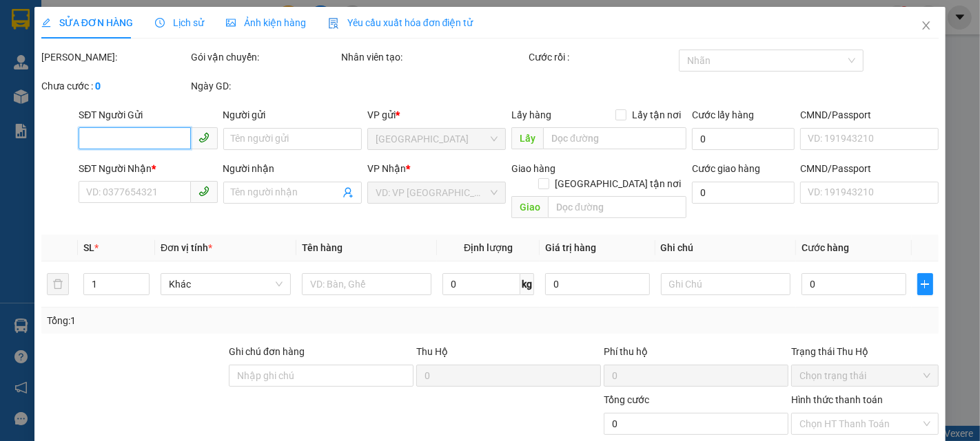 The image size is (980, 441). I want to click on span: Khác, so click(225, 284).